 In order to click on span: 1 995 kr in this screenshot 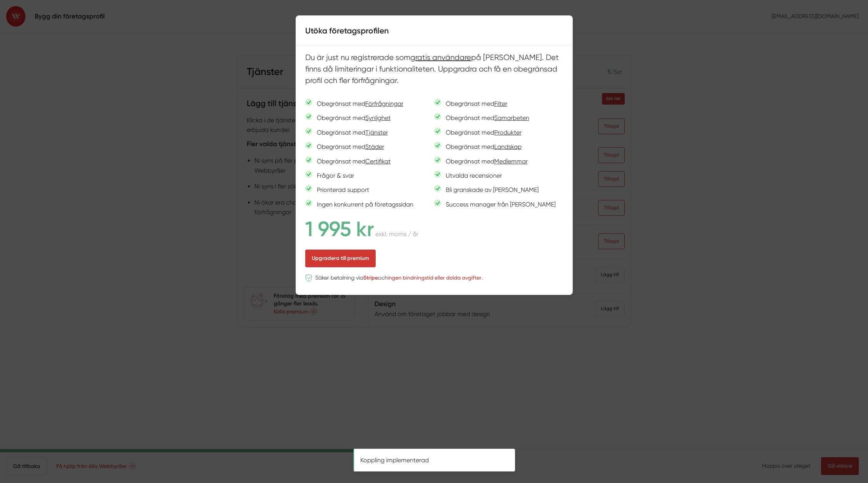, I will do `click(340, 229)`.